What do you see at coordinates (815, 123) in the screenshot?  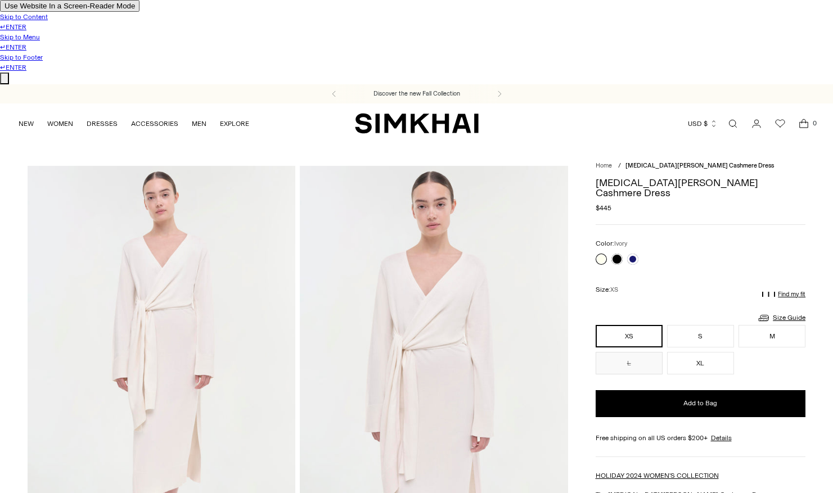 I see `span: 0` at bounding box center [815, 123].